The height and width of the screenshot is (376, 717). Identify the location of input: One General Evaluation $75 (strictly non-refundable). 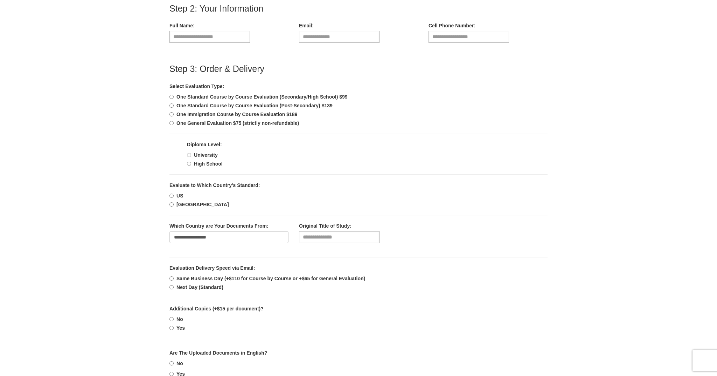
(172, 123).